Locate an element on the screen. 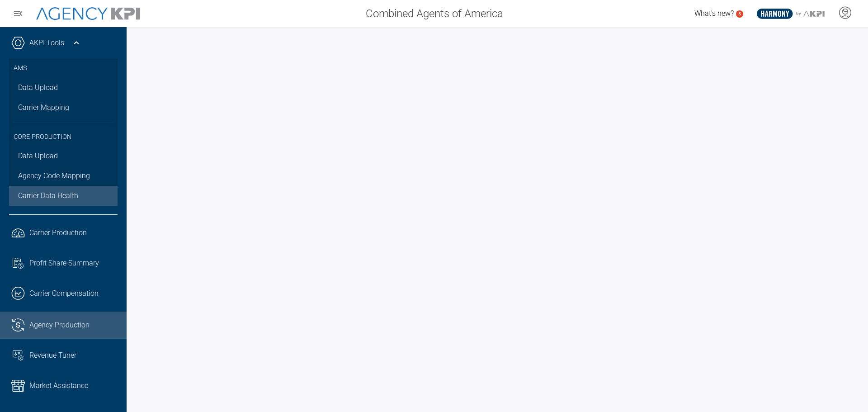  span: Carrier Compensation is located at coordinates (64, 294).